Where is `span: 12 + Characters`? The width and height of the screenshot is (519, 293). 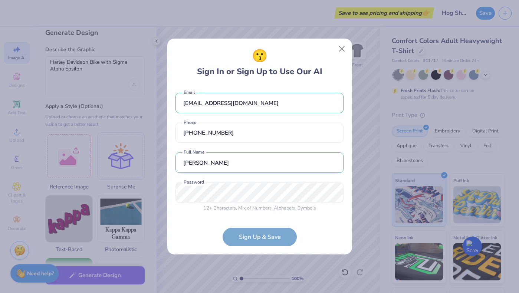 span: 12 + Characters is located at coordinates (220, 208).